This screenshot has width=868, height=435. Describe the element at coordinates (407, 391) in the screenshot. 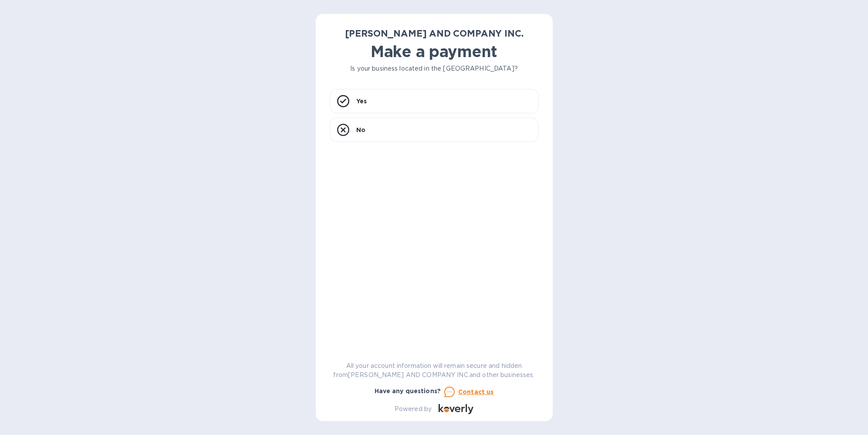

I see `b: Have any questions?` at that location.